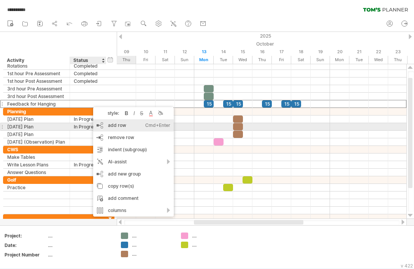 This screenshot has height=269, width=414. Describe the element at coordinates (134, 211) in the screenshot. I see `div: columns` at that location.